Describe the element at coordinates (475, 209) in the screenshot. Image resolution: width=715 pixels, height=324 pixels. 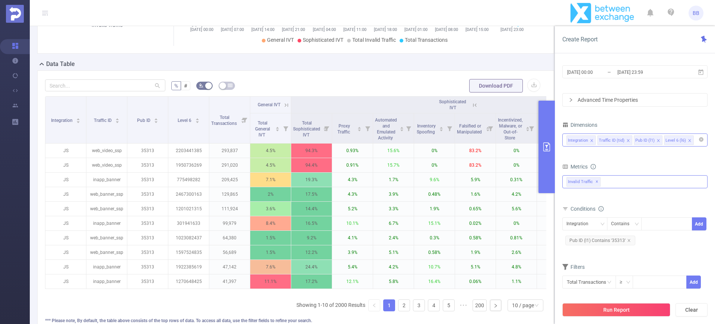
I see `p: 0.65%` at that location.